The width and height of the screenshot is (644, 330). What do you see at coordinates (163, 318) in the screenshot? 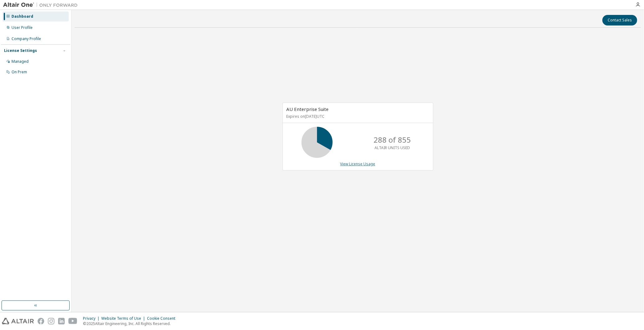
I see `div: Cookie Consent` at bounding box center [163, 318].